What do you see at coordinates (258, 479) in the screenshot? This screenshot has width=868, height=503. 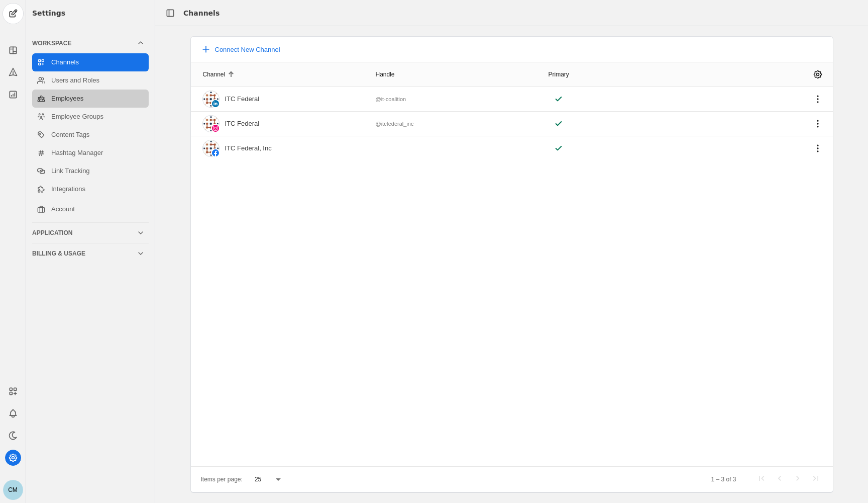 I see `span: 25` at bounding box center [258, 479].